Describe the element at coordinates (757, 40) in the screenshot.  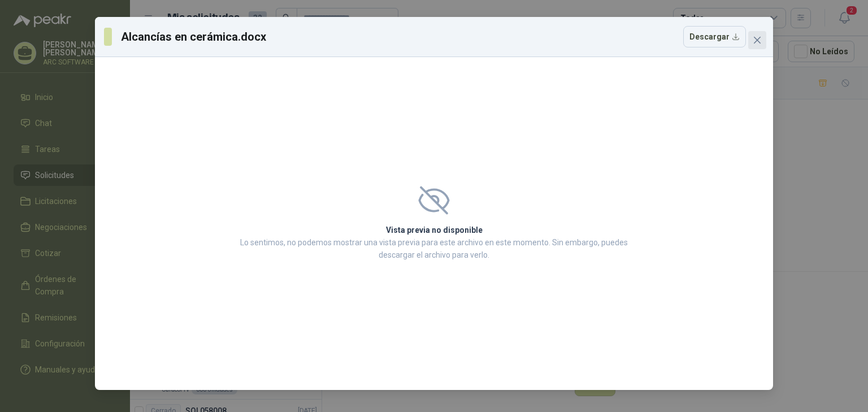
I see `span: close` at that location.